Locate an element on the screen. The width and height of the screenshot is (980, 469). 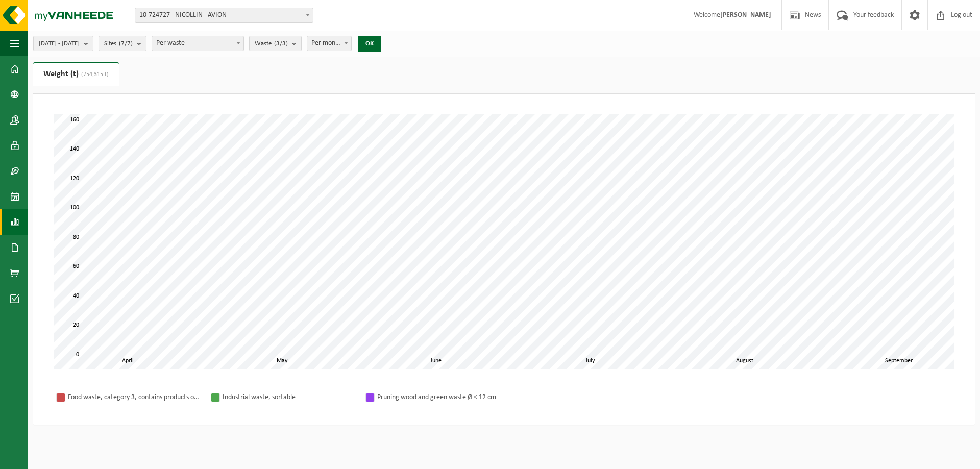
div: 140,050 t is located at coordinates (596, 138).